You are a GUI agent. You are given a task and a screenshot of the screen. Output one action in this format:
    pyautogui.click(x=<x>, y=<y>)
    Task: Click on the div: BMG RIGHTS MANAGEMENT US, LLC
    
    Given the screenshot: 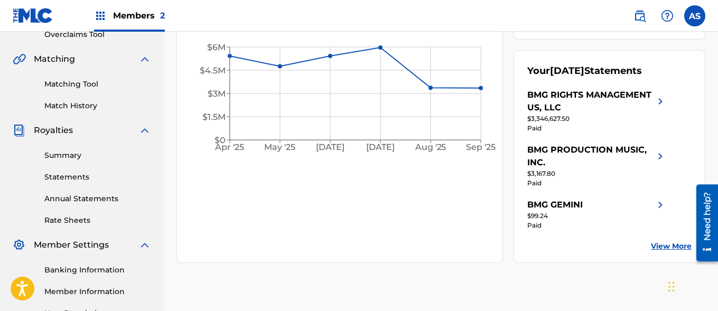 What is the action you would take?
    pyautogui.click(x=590, y=101)
    